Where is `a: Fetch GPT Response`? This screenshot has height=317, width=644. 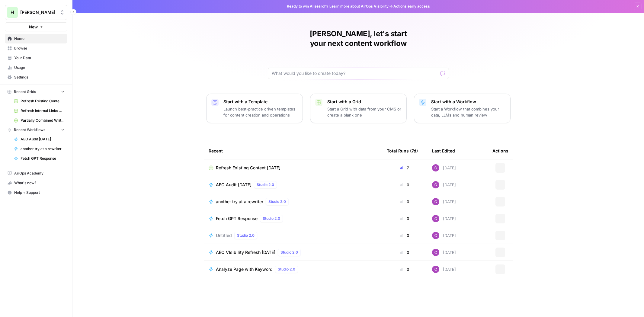 a: Fetch GPT Response is located at coordinates (39, 158).